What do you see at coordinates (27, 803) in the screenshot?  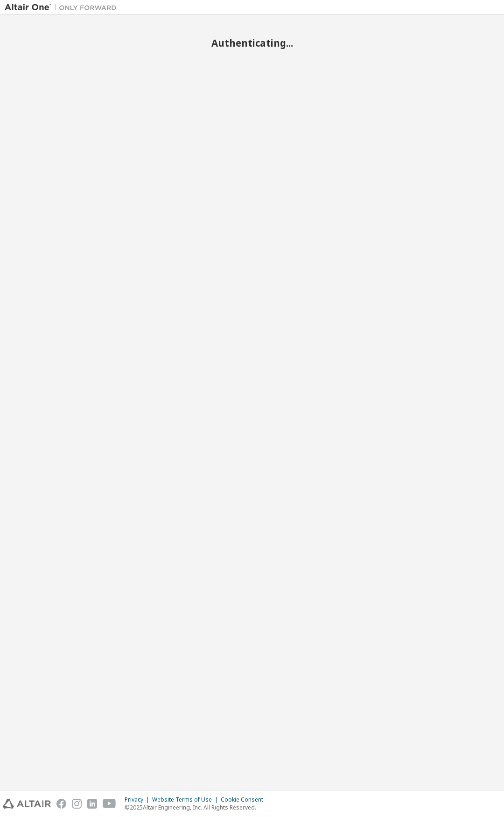 I see `img: altair_logo.svg` at bounding box center [27, 803].